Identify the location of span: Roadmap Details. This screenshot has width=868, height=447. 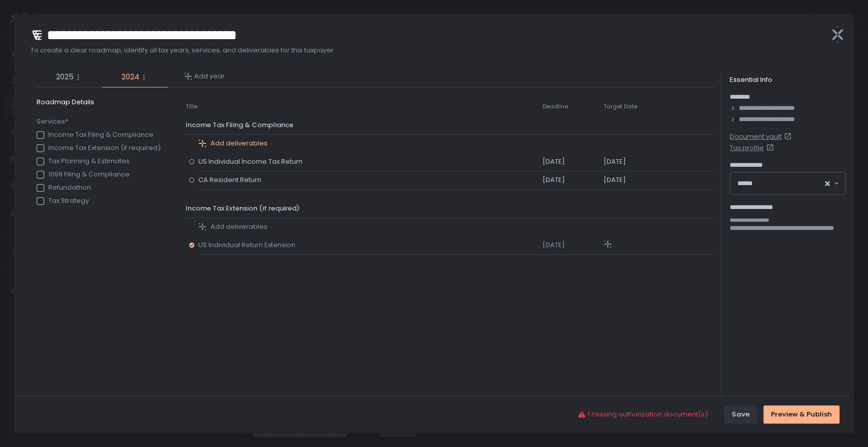
(101, 102).